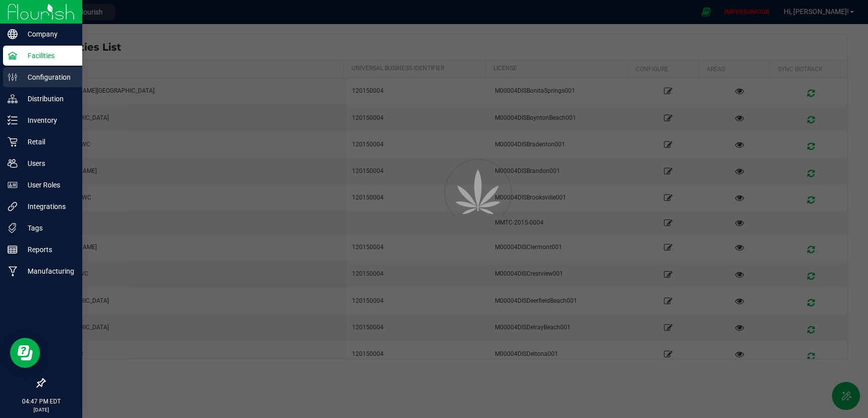 The height and width of the screenshot is (418, 868). I want to click on p: Integrations, so click(47, 207).